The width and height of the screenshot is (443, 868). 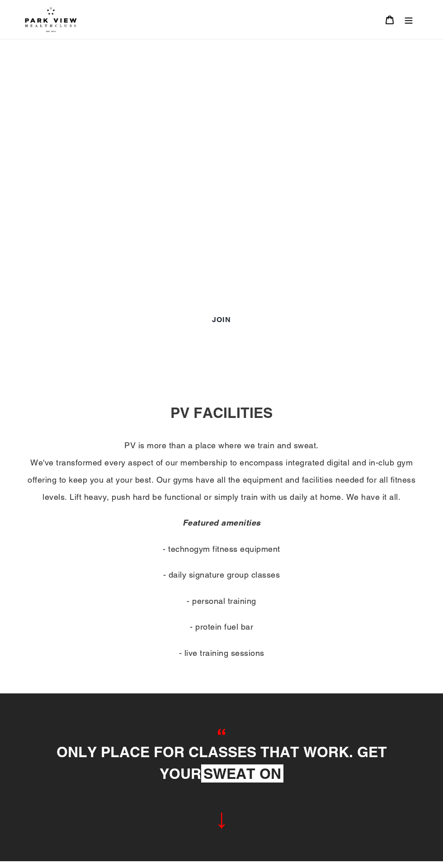 I want to click on p: - personal training, so click(x=222, y=601).